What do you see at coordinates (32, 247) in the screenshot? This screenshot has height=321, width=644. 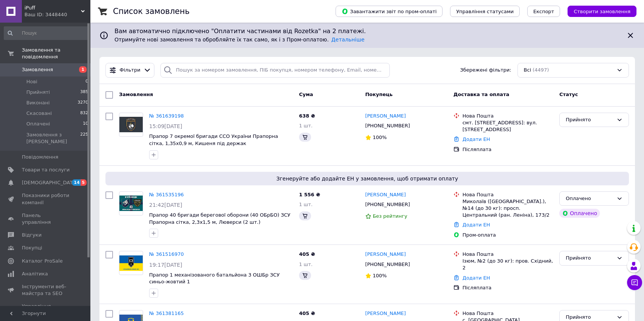 I see `span: Покупці` at bounding box center [32, 247].